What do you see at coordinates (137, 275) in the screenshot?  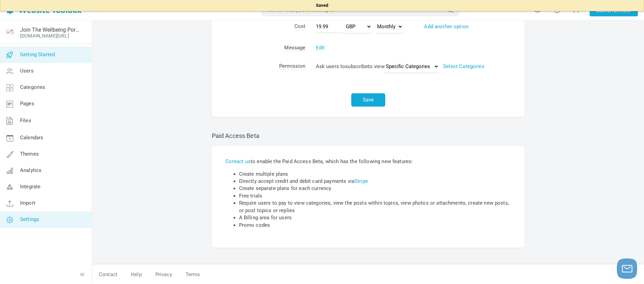 I see `a: Help` at bounding box center [137, 275].